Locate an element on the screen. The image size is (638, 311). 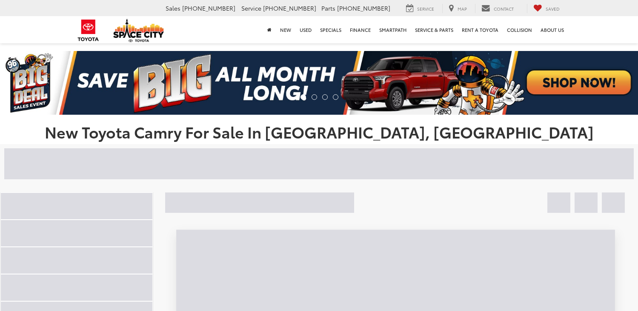
a: Used is located at coordinates (306, 30).